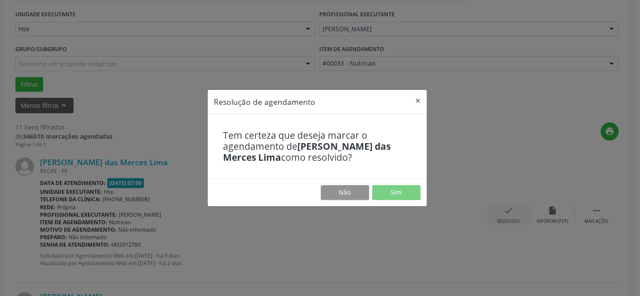  Describe the element at coordinates (264, 102) in the screenshot. I see `h5: Resolução de agendamento` at that location.